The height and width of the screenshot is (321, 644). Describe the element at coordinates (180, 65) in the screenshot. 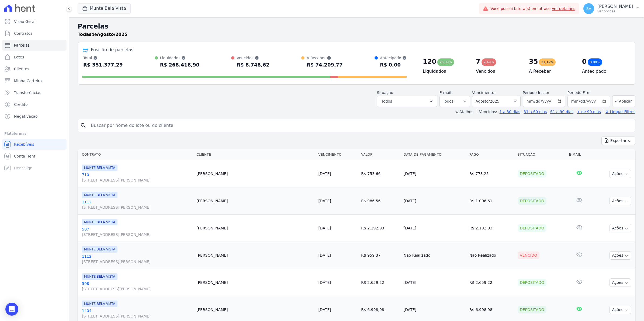

I see `div: R$ 268.418,90` at that location.